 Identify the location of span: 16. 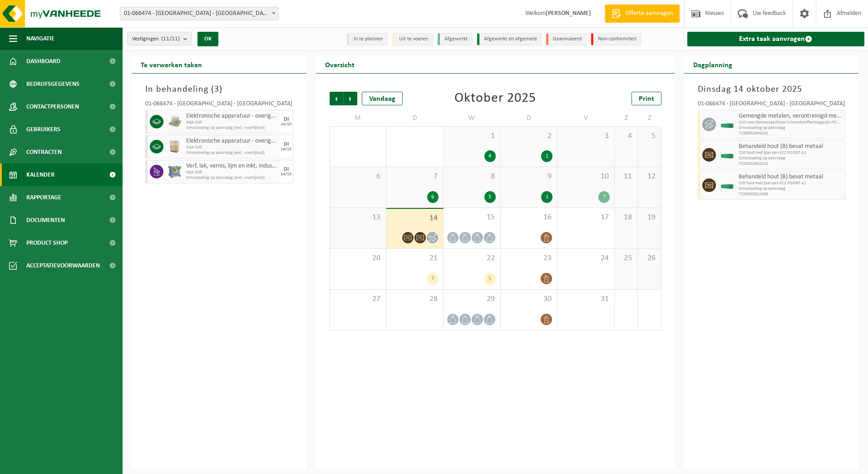
(529, 217).